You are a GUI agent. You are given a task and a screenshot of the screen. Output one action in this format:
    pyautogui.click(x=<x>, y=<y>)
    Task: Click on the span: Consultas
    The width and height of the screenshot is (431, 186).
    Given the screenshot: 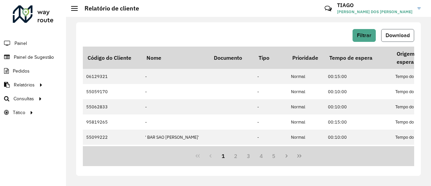 What is the action you would take?
    pyautogui.click(x=24, y=98)
    